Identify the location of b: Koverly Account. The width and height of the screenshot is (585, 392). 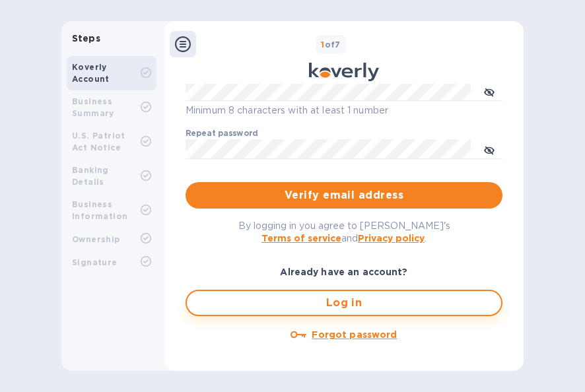
(90, 72).